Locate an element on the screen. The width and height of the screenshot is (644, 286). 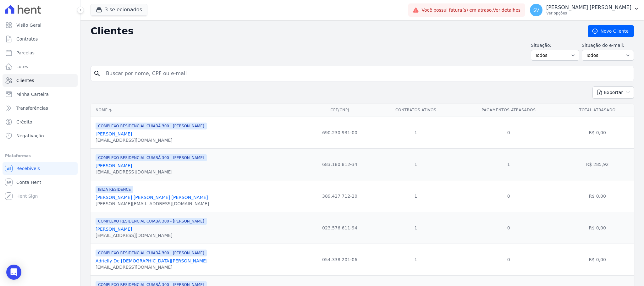
a: Negativação is located at coordinates (40, 136).